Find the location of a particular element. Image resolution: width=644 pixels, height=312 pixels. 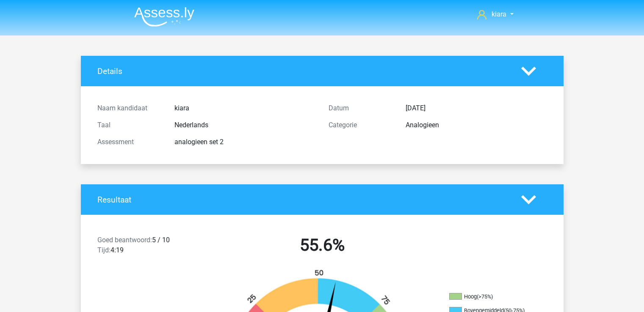

h4: Resultaat is located at coordinates (303, 199).